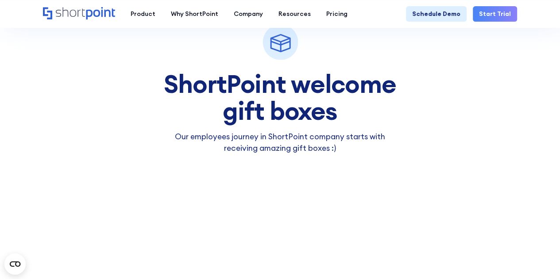  I want to click on a: Start Trial, so click(495, 14).